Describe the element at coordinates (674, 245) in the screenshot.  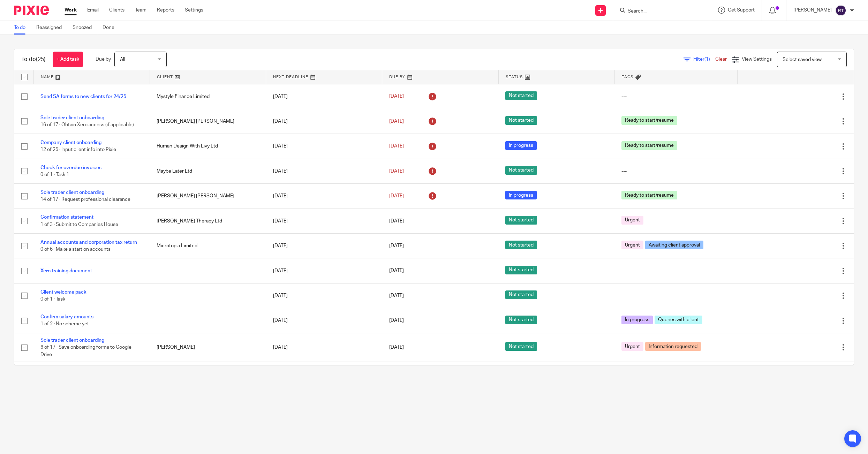
I see `span: Awaiting client approval` at that location.